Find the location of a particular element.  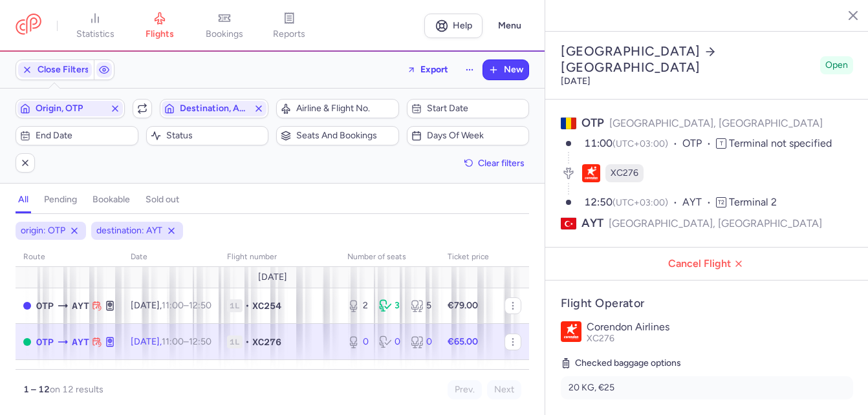

img: Corendon Airlines logo is located at coordinates (571, 332).